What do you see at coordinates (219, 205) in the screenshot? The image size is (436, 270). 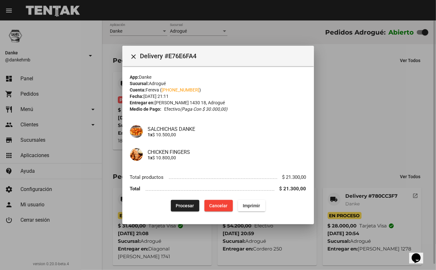 I see `button: Cancelar` at bounding box center [219, 205].